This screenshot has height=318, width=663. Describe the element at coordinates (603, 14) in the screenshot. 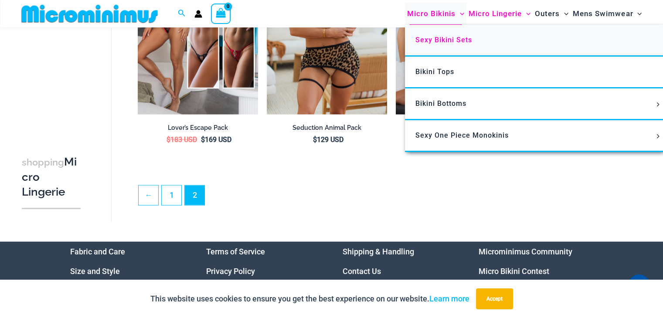

I see `span: Mens Swimwear` at that location.